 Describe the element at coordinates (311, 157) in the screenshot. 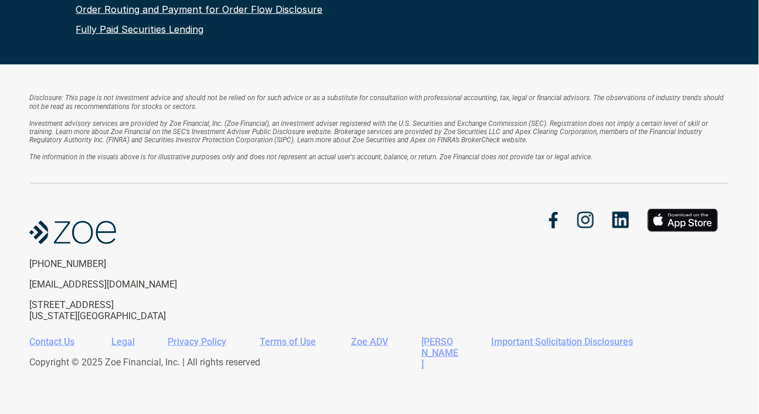

I see `em: The information in the visuals above is for illustrative purposes only and does not represent an ...` at that location.